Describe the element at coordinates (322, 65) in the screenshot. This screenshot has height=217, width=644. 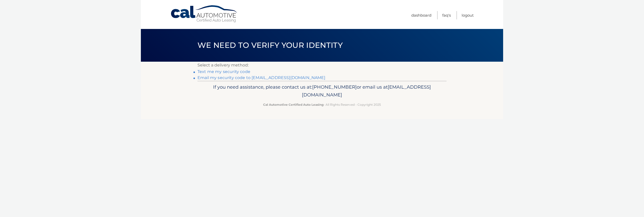
I see `p: Select a delivery method:` at that location.